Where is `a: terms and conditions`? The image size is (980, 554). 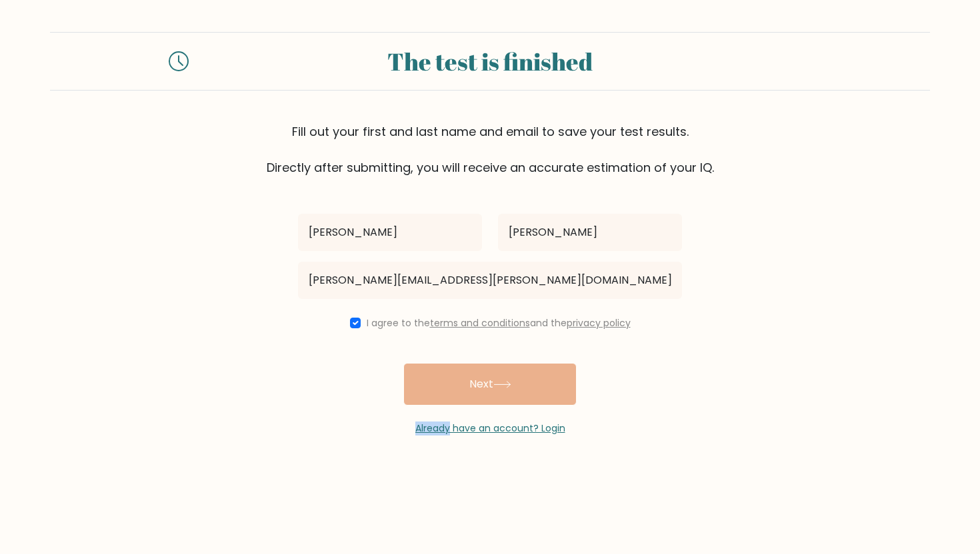
a: terms and conditions is located at coordinates (480, 323).